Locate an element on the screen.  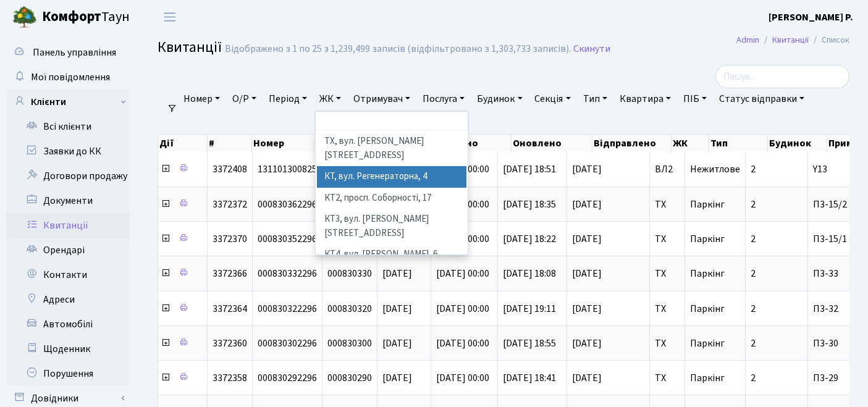
span: Мої повідомлення is located at coordinates (70, 77).